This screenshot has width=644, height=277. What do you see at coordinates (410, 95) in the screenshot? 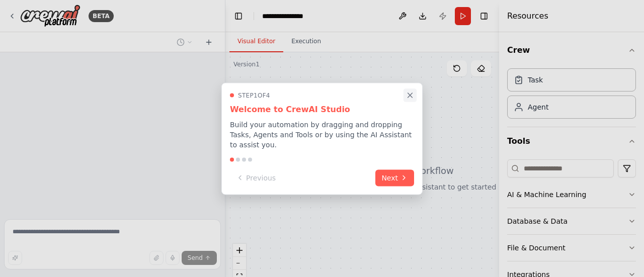
I see `button: Close walkthrough` at bounding box center [410, 95].